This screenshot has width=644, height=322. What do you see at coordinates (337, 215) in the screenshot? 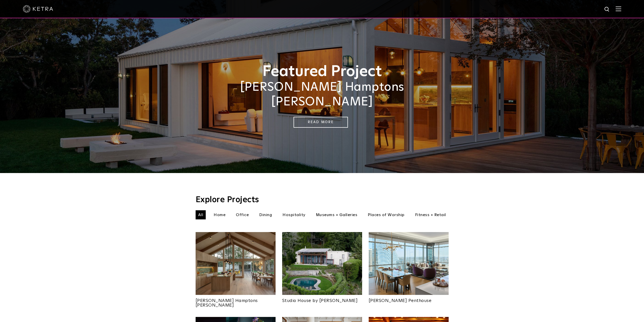
I see `li: Museums + Galleries` at bounding box center [337, 215].